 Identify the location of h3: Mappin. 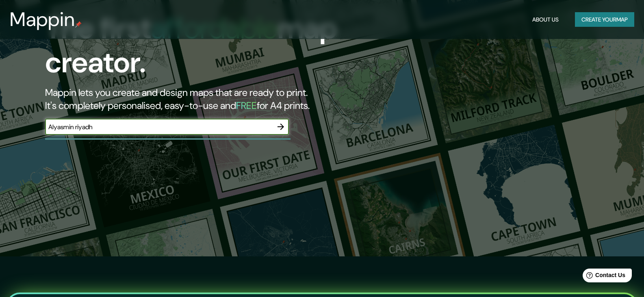
(42, 19).